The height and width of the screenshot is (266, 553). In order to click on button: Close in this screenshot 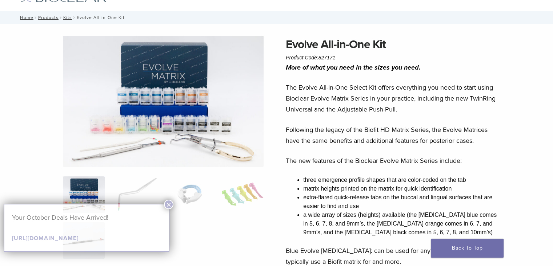, I will do `click(169, 204)`.